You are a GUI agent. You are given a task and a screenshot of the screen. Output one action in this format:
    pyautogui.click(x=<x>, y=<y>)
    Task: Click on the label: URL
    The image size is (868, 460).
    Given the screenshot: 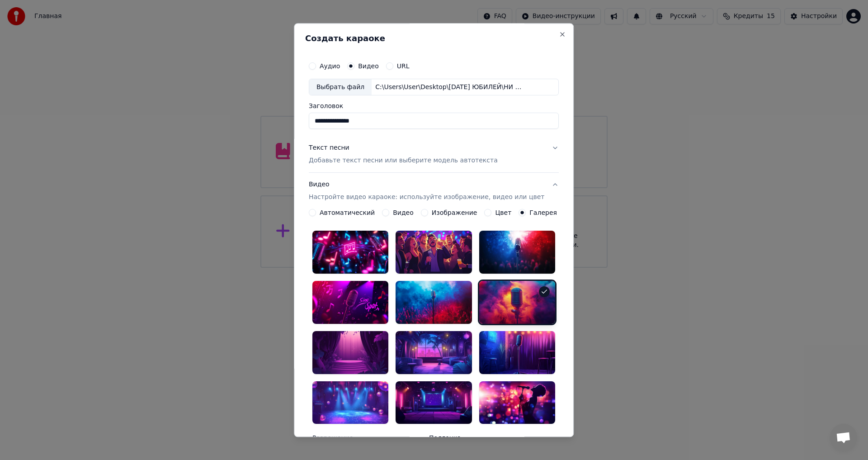 What is the action you would take?
    pyautogui.click(x=403, y=66)
    